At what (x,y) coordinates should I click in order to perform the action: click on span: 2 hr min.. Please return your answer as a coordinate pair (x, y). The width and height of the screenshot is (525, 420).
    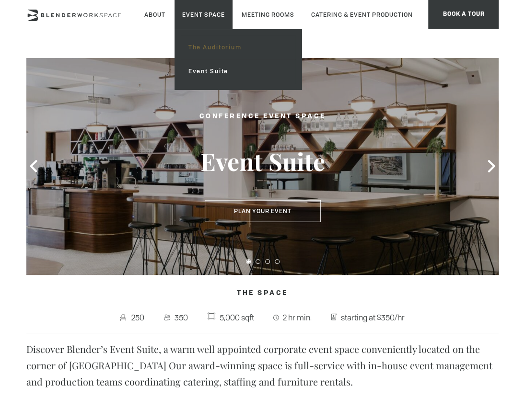
    Looking at the image, I should click on (298, 317).